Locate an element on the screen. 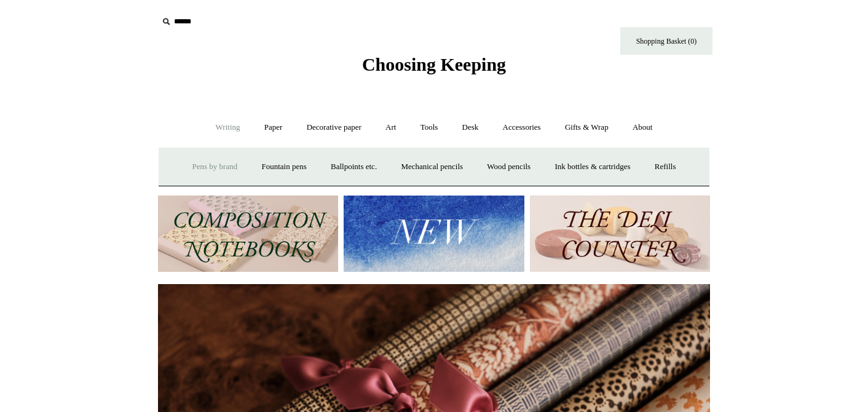  a: Tools is located at coordinates (430, 128).